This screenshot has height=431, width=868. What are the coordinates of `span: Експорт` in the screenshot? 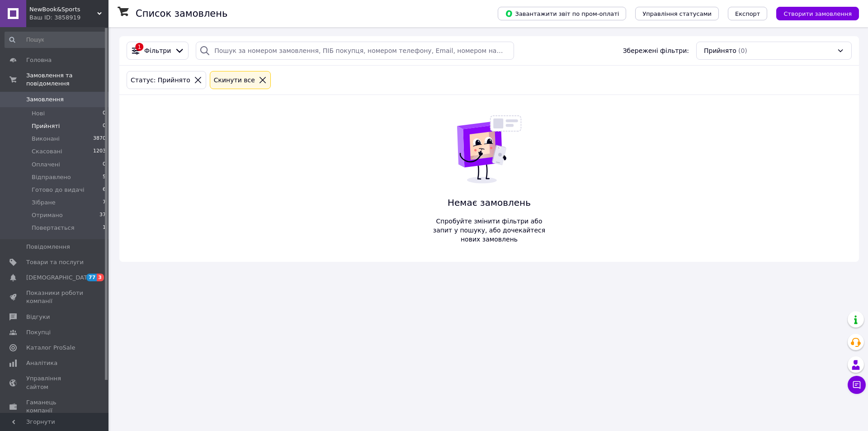 It's located at (748, 14).